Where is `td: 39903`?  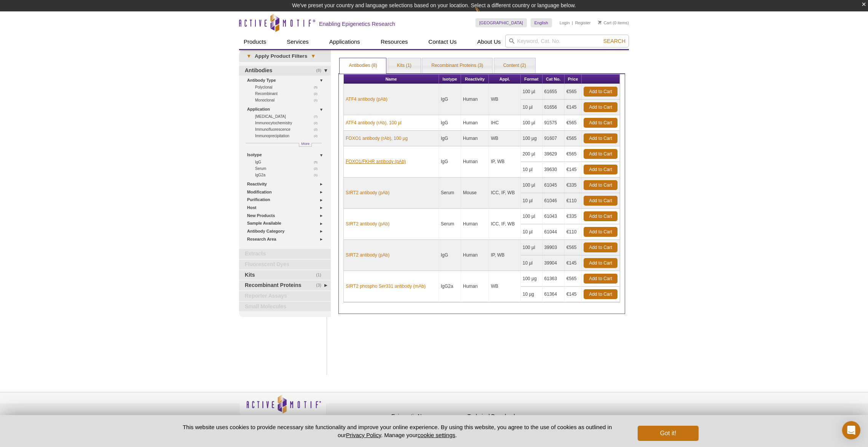
td: 39903 is located at coordinates (553, 248).